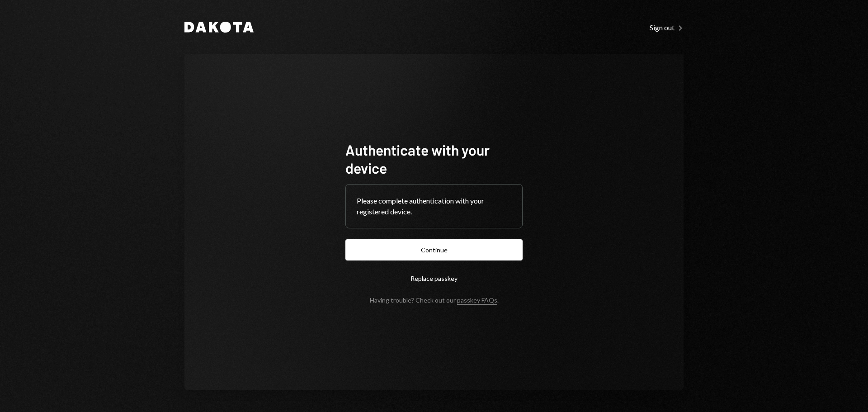 Image resolution: width=868 pixels, height=412 pixels. I want to click on a: passkey FAQs, so click(477, 301).